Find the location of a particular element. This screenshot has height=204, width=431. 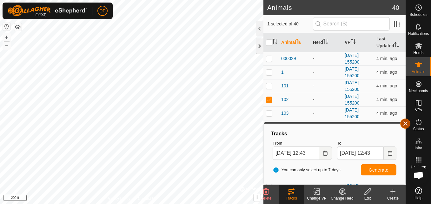

img: Gallagher Logo is located at coordinates (47, 11).